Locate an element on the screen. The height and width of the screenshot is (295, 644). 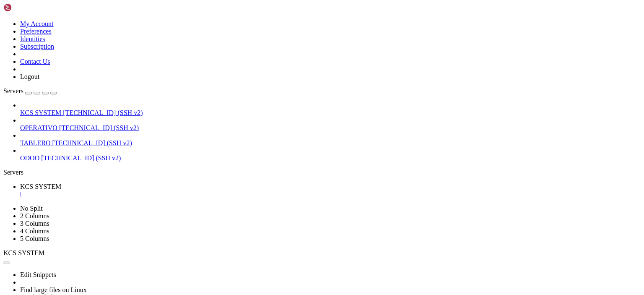
a: My Account is located at coordinates (37, 23).